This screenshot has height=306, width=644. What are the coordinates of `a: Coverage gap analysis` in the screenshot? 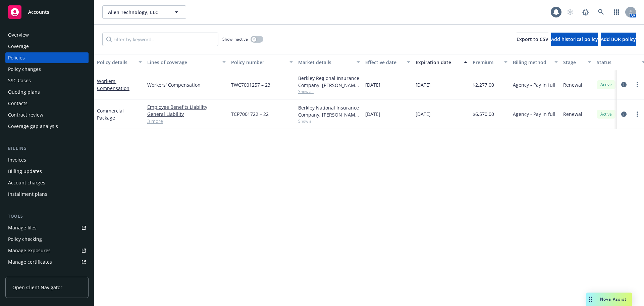 It's located at (47, 126).